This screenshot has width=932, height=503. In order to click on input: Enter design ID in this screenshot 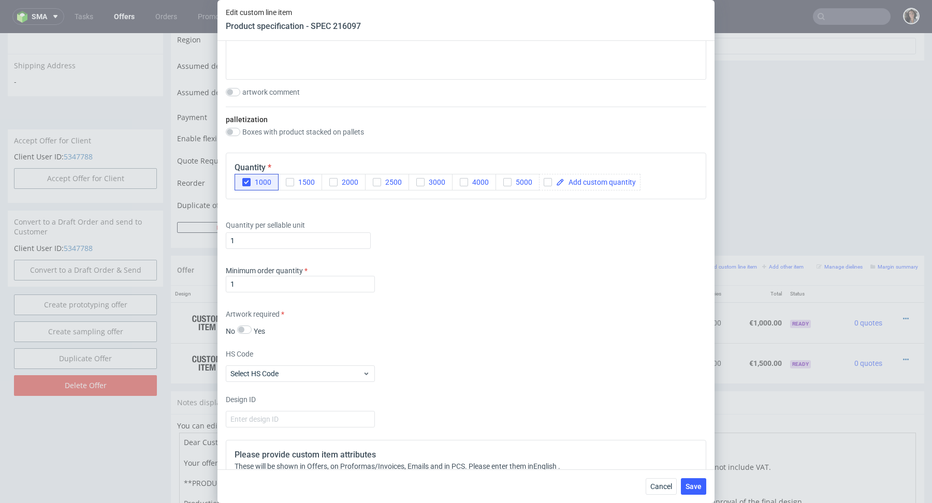, I will do `click(300, 419)`.